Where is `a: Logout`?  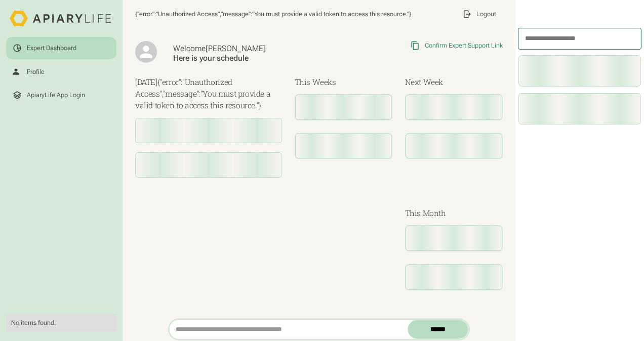
a: Logout is located at coordinates (480, 14).